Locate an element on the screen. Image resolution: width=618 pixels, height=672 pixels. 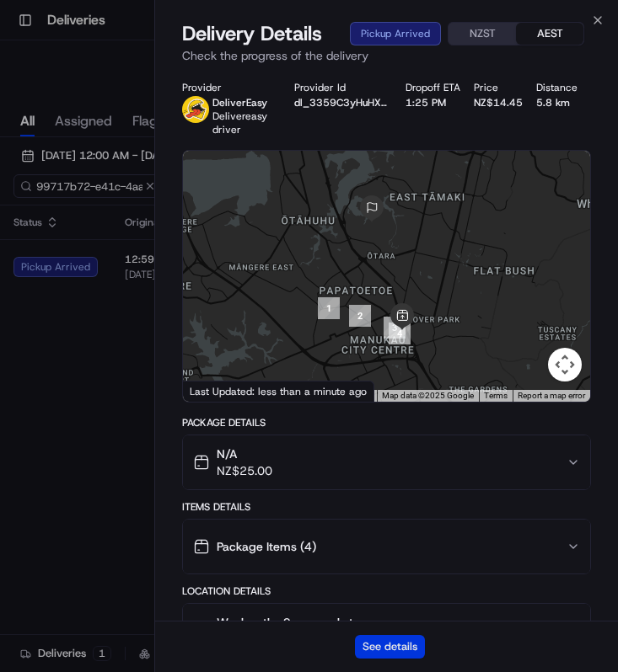
div: Location Details is located at coordinates (386, 591).